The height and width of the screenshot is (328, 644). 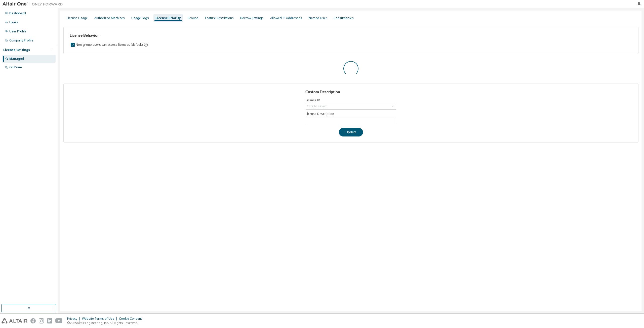 What do you see at coordinates (14, 321) in the screenshot?
I see `img: altair_logo.svg` at bounding box center [14, 321].